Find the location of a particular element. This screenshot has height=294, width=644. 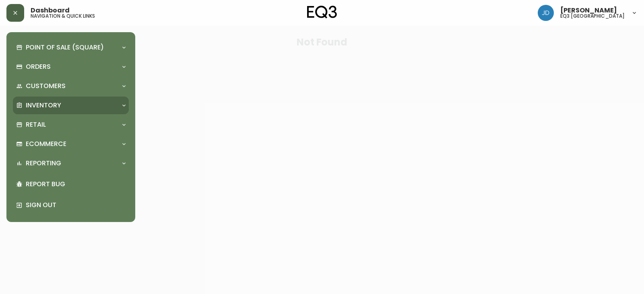

p: Sign Out is located at coordinates (76, 205).